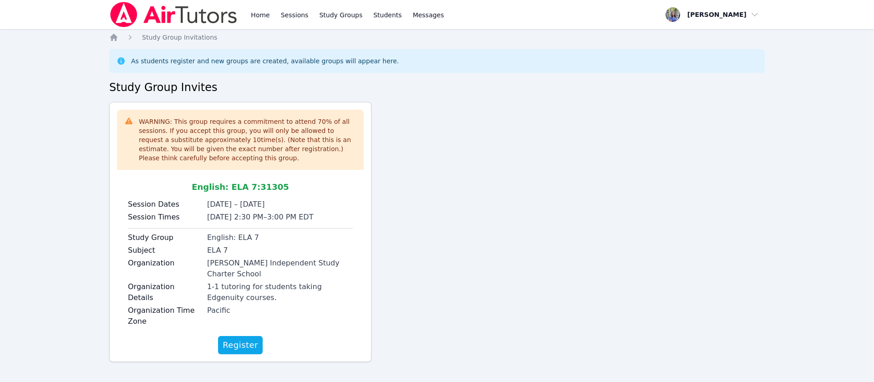  What do you see at coordinates (165, 250) in the screenshot?
I see `label: Subject` at bounding box center [165, 250].